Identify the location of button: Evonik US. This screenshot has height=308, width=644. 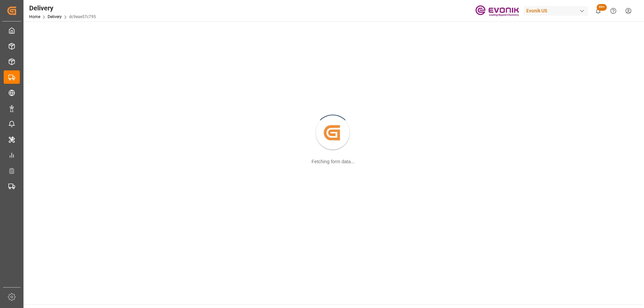
(557, 11).